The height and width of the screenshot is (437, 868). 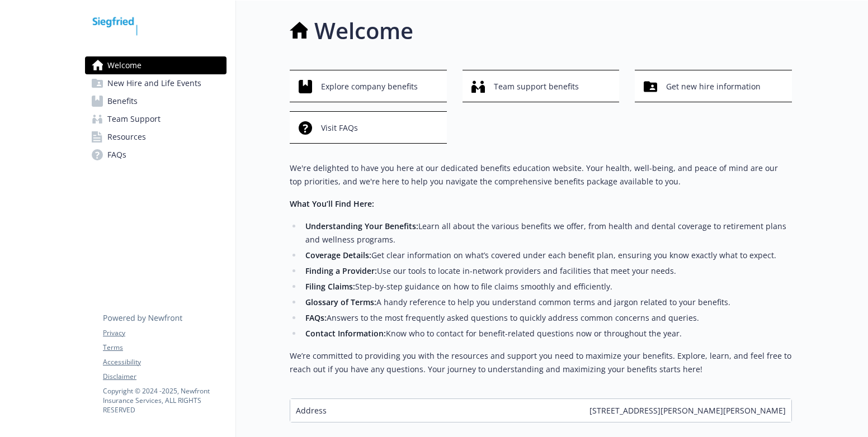 I want to click on span: Resources, so click(x=126, y=137).